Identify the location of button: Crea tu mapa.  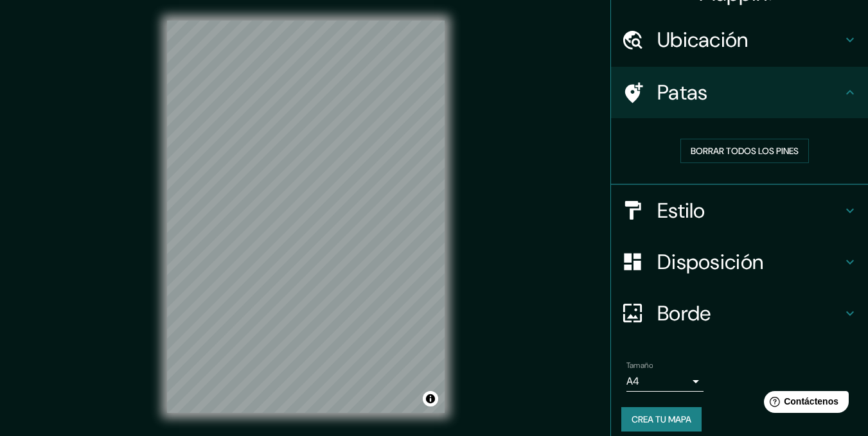
(662, 419).